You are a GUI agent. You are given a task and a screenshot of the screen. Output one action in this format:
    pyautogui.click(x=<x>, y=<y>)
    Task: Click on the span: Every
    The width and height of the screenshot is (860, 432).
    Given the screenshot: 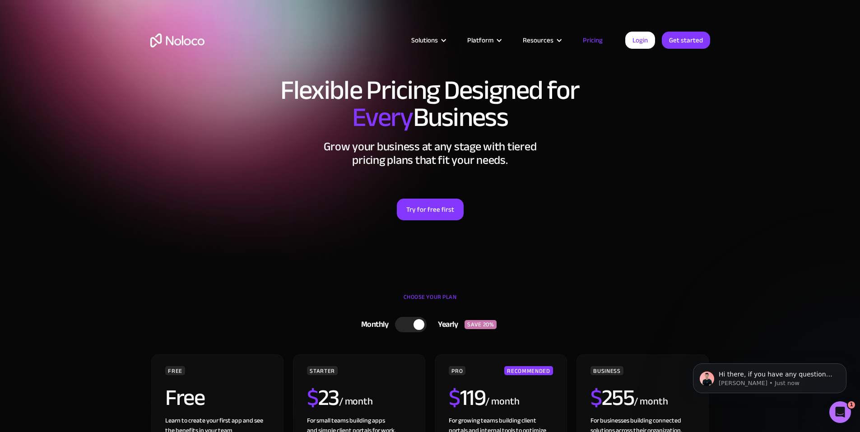 What is the action you would take?
    pyautogui.click(x=382, y=117)
    